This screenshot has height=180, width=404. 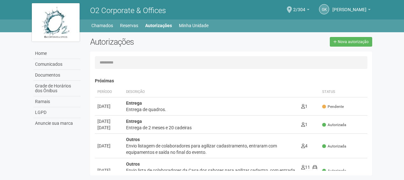 What do you see at coordinates (211, 92) in the screenshot?
I see `th: Descrição` at bounding box center [211, 92].